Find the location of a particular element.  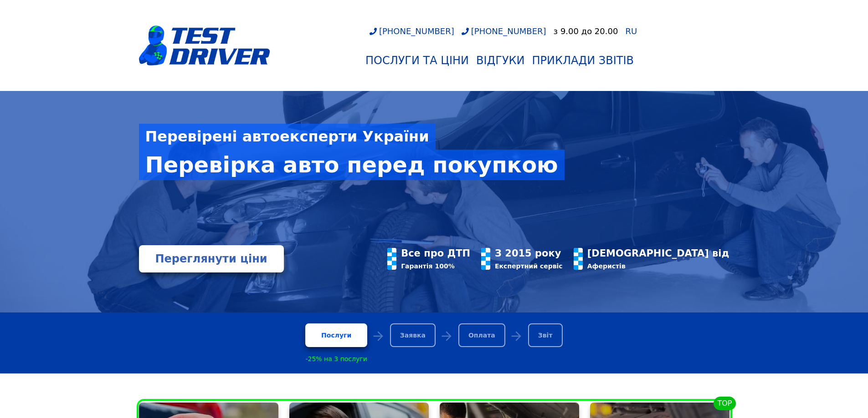

div: Перевірені автоексперти України is located at coordinates (287, 137).